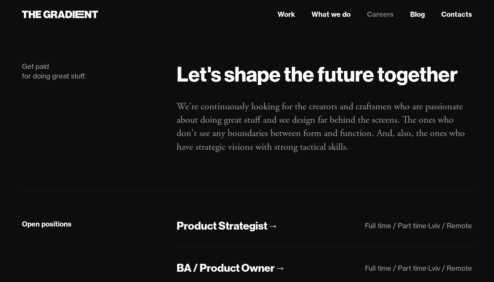 This screenshot has width=494, height=282. I want to click on strong: Let's shape the future together, so click(317, 74).